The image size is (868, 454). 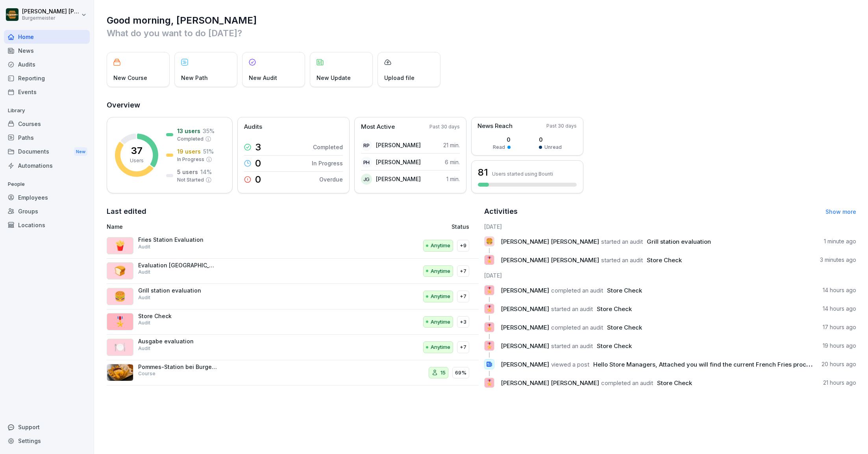 I want to click on p: 19 users, so click(x=189, y=151).